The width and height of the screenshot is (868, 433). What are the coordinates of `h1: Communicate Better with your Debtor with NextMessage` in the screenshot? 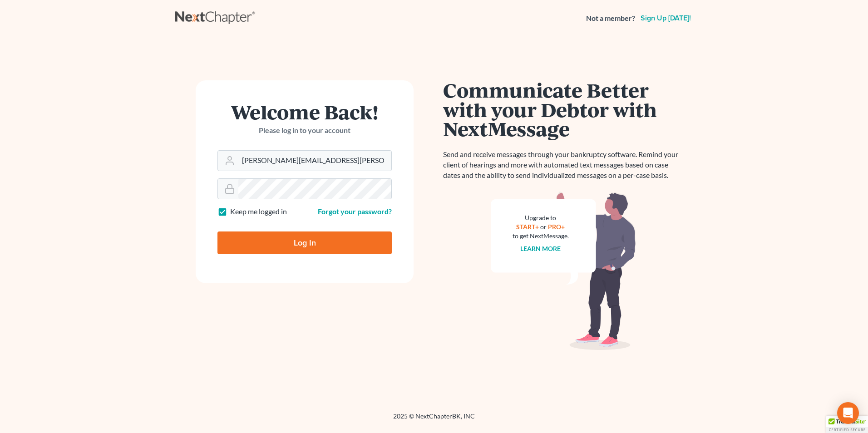 It's located at (563, 110).